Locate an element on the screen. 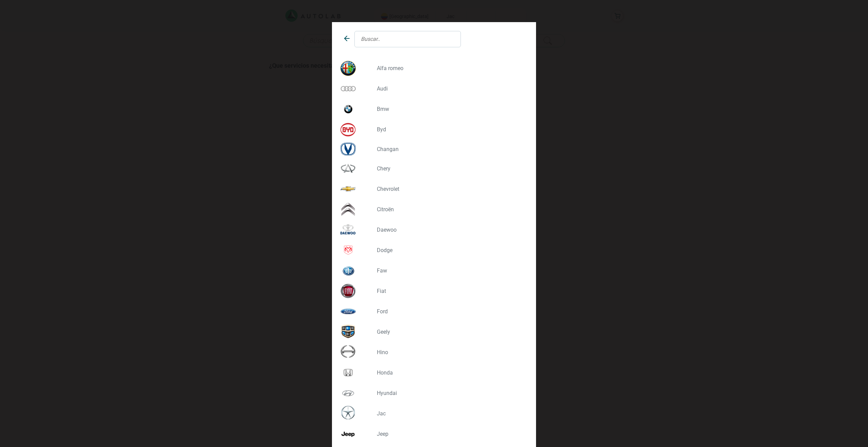 The width and height of the screenshot is (868, 447). img: DODGE is located at coordinates (348, 250).